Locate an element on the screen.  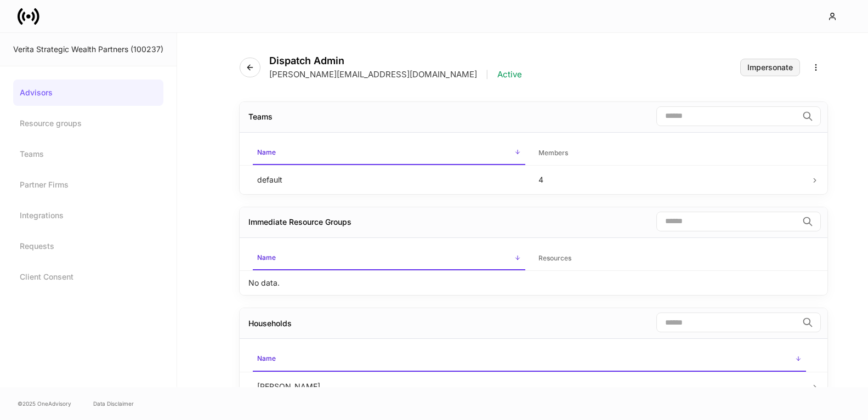
span: © 2025 OneAdvisory is located at coordinates (44, 404).